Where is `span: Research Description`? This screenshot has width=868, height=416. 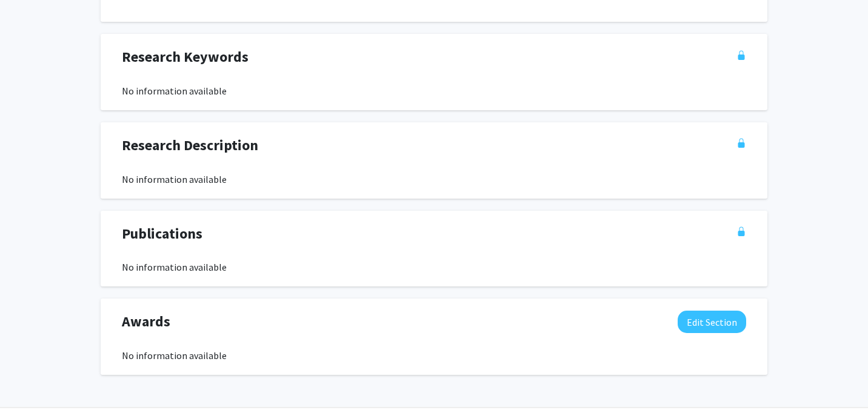 span: Research Description is located at coordinates (189, 146).